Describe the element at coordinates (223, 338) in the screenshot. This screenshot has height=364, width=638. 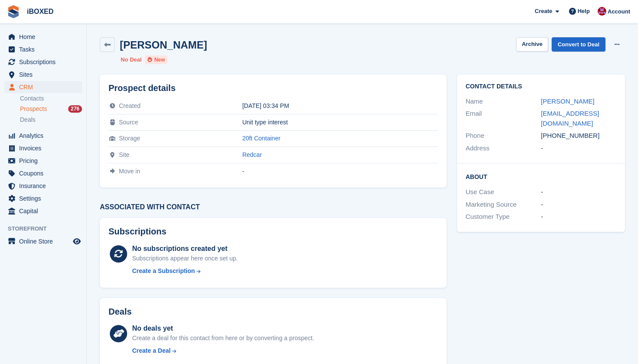
I see `div: Create a deal for this contact from here or by converting a prospect.` at that location.